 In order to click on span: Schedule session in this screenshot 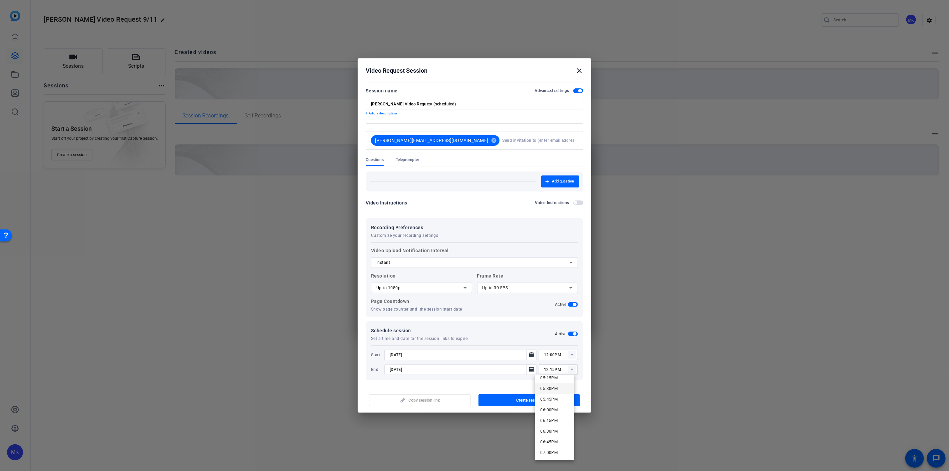, I will do `click(419, 331)`.